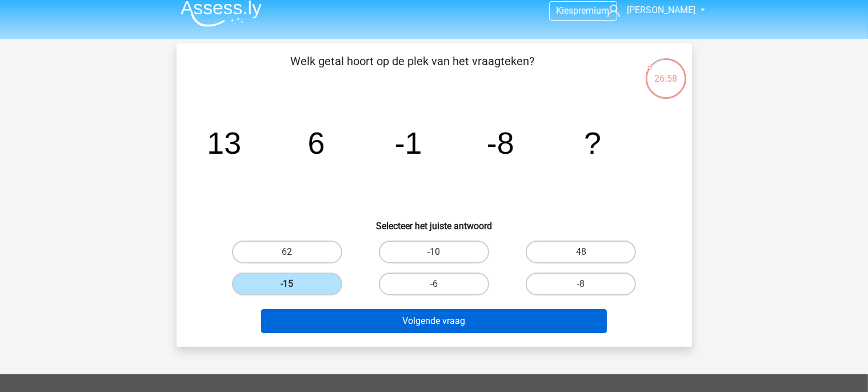  Describe the element at coordinates (565, 10) in the screenshot. I see `span: Kies` at that location.